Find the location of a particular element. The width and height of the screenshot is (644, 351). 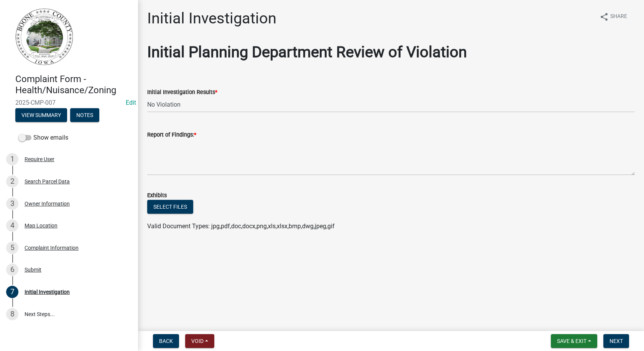

button: Back is located at coordinates (166, 341).